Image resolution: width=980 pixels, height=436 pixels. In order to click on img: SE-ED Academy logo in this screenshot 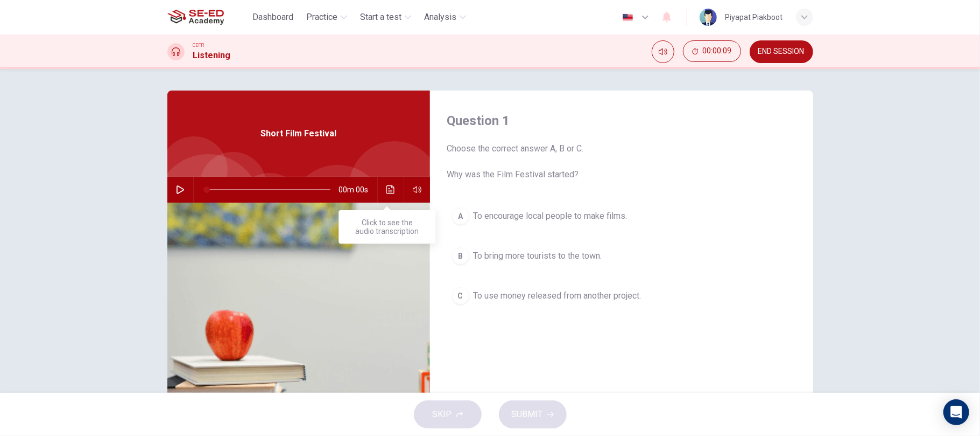, I will do `click(195, 17)`.